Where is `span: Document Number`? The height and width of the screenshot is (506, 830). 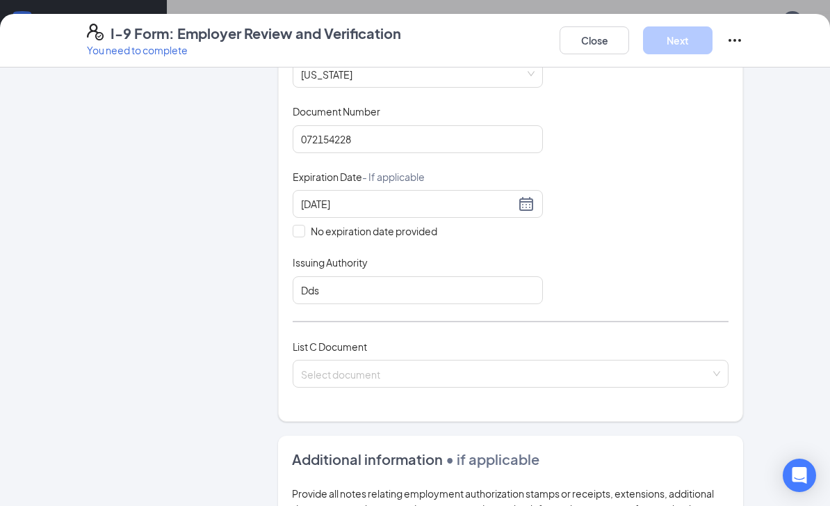
span: Document Number is located at coordinates (337, 111).